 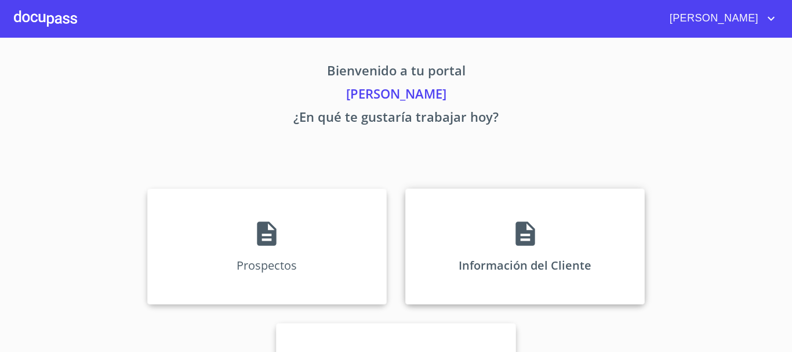 I want to click on p: Prospectos, so click(x=267, y=265).